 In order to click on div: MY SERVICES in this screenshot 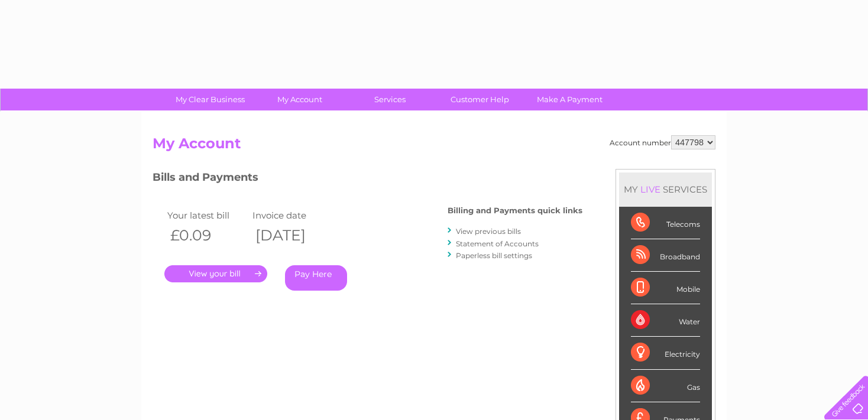, I will do `click(665, 189)`.